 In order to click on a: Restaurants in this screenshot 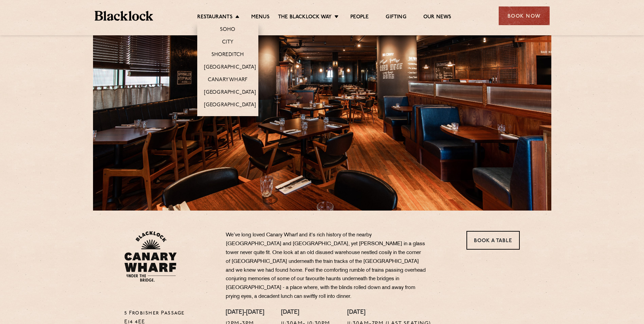, I will do `click(215, 18)`.